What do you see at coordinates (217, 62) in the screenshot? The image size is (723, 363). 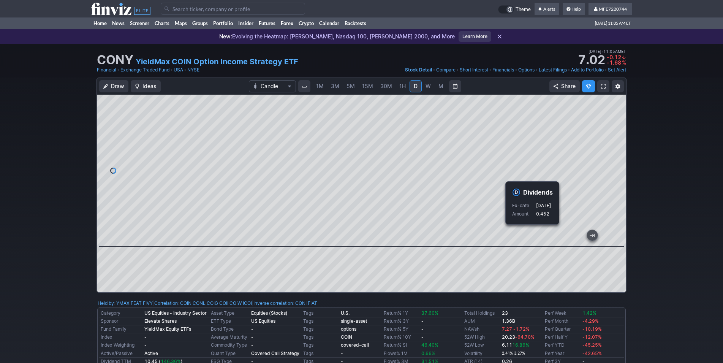 I see `a: YieldMax COIN Option Income Strategy ETF` at bounding box center [217, 62].